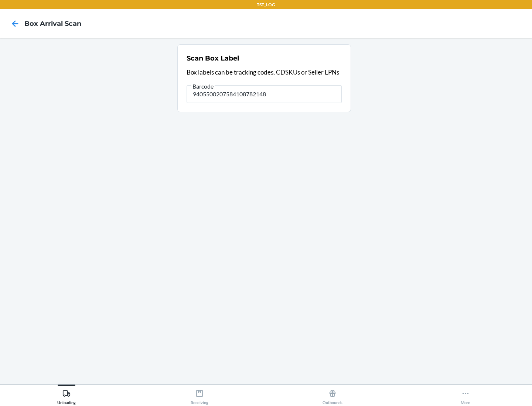 This screenshot has width=532, height=406. I want to click on span: Barcode, so click(203, 87).